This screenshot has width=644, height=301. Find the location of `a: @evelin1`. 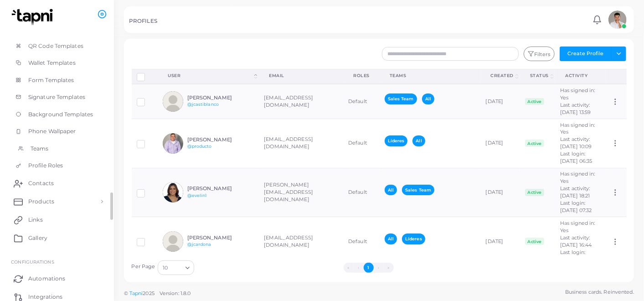

a: @evelin1 is located at coordinates (197, 195).